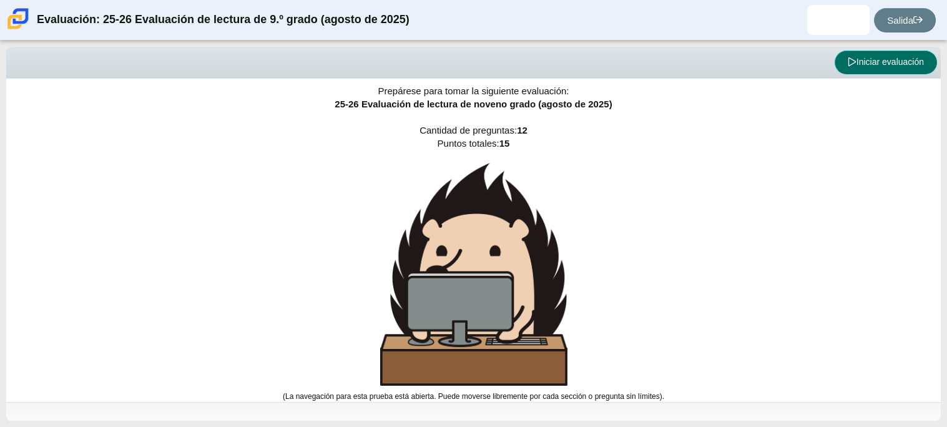 The width and height of the screenshot is (947, 427). I want to click on font: (La navegación para esta prueba está abierta. Puede moverse libremente por cada sección o pregunt..., so click(473, 397).